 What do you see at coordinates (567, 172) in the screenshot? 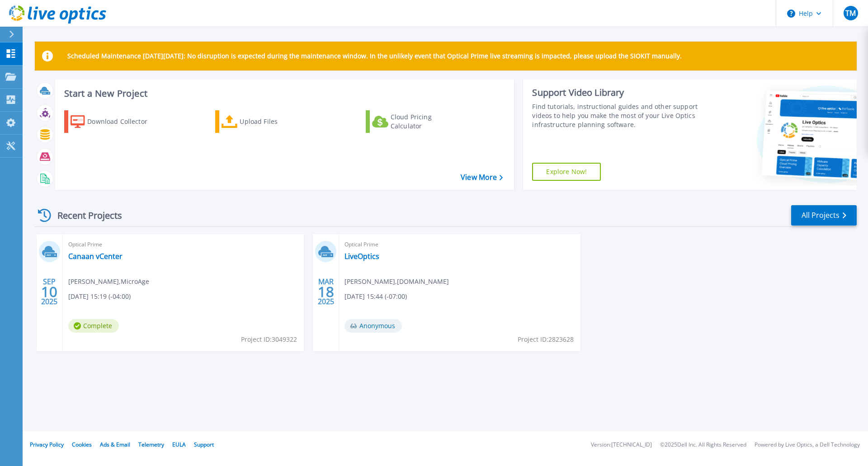
I see `a: Explore Now!` at bounding box center [567, 172].